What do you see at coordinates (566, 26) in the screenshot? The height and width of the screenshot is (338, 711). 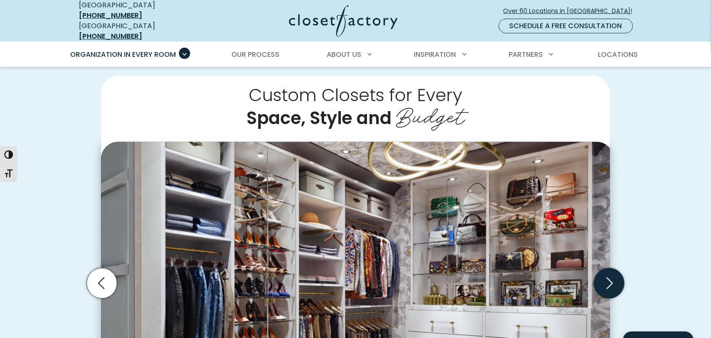 I see `a: Schedule a Free Consultation` at bounding box center [566, 26].